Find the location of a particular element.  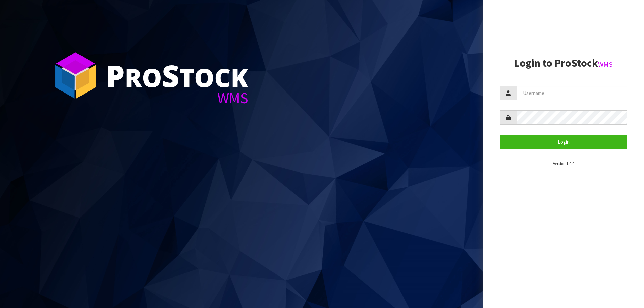

button: Login is located at coordinates (563, 142).